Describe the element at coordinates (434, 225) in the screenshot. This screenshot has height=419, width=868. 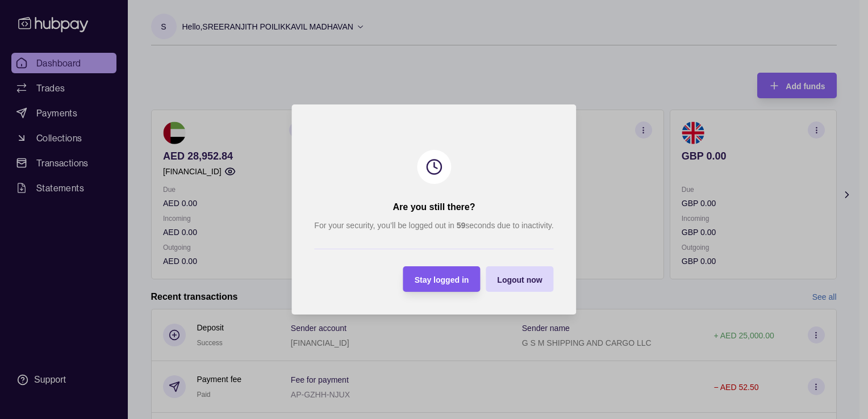
I see `p: For your security, you’ll be logged out in seconds due to inactivity.` at that location.